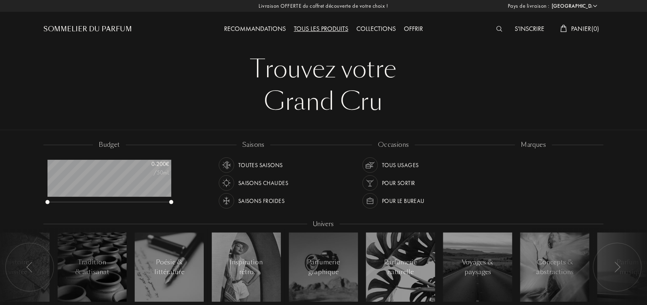 The image size is (647, 305). What do you see at coordinates (376, 28) in the screenshot?
I see `a: Collections` at bounding box center [376, 28].